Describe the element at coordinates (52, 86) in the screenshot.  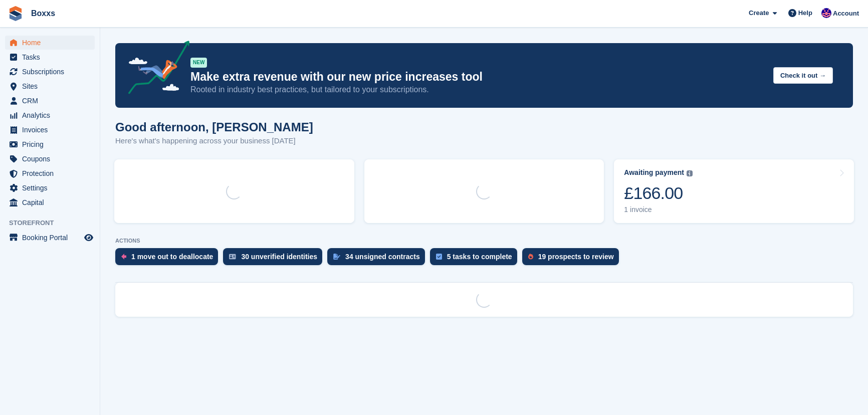
I see `span: Sites` at that location.